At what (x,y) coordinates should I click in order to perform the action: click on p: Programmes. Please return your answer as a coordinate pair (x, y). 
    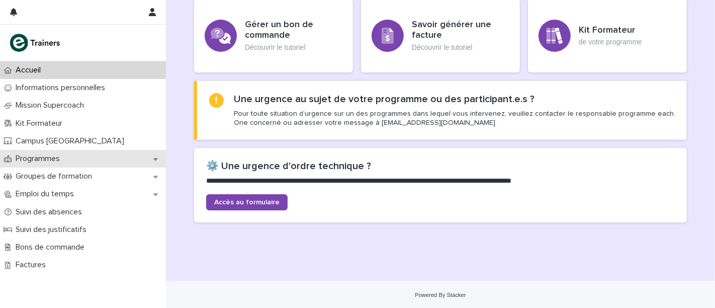
    Looking at the image, I should click on (40, 158).